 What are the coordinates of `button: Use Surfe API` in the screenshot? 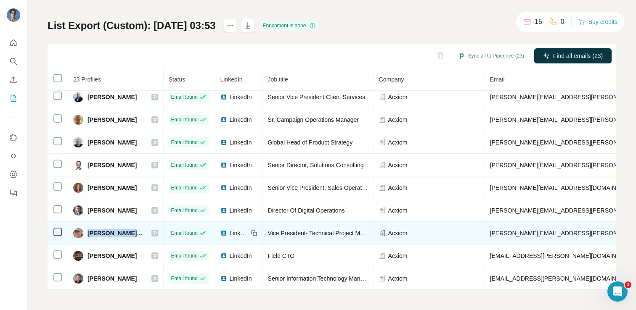 It's located at (13, 156).